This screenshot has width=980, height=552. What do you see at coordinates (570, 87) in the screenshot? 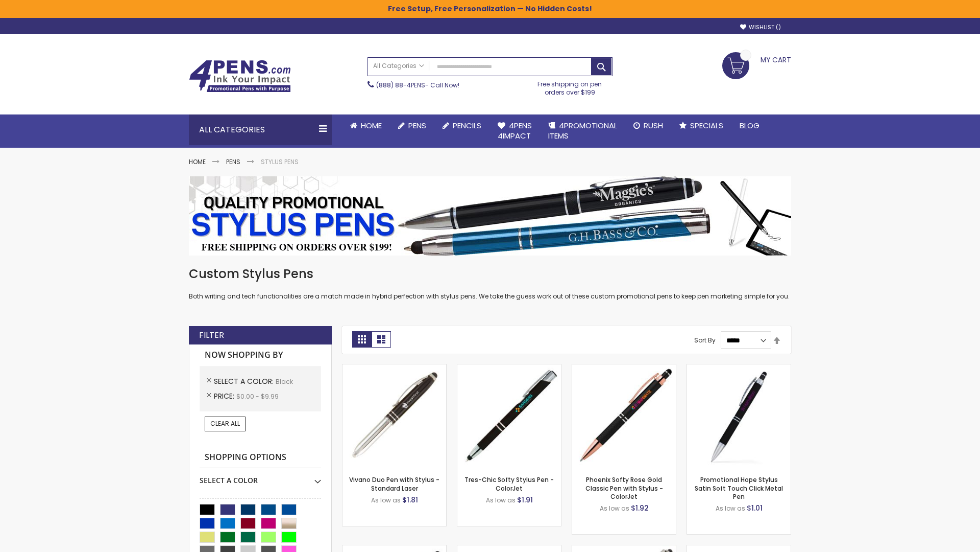
I see `div: Free shipping on pen orders over $199` at bounding box center [570, 87].